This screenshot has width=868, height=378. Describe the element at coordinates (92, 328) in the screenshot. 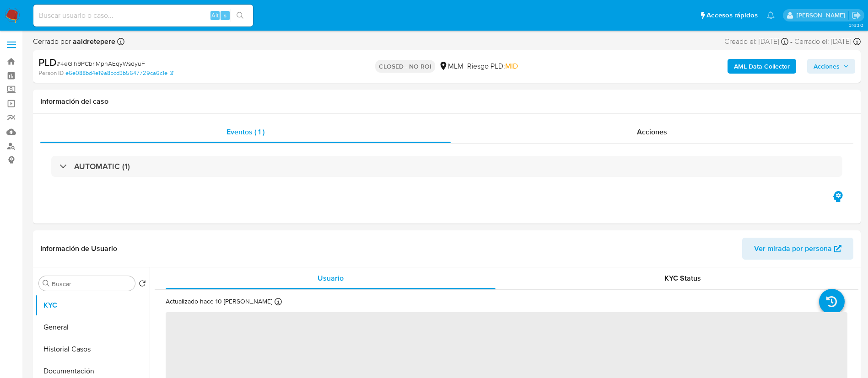

I see `button: General` at that location.